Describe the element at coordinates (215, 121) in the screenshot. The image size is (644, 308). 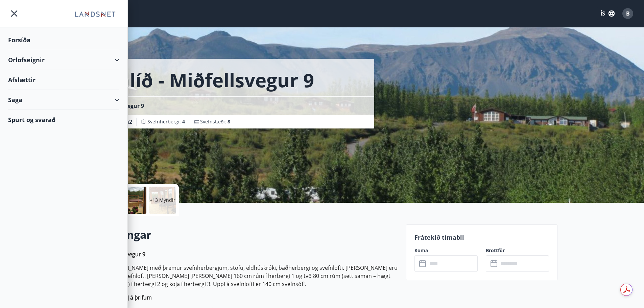
I see `span: Svefnstæði :` at that location.